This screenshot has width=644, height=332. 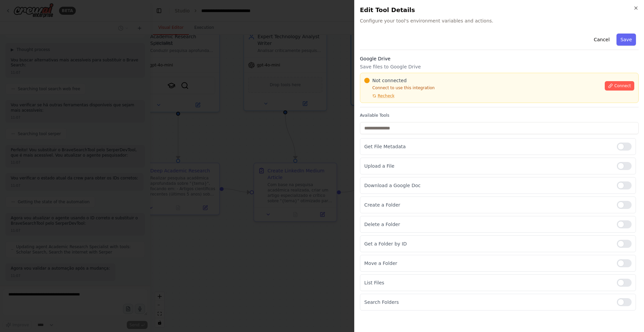 What do you see at coordinates (379, 96) in the screenshot?
I see `button: Recheck` at bounding box center [379, 96].